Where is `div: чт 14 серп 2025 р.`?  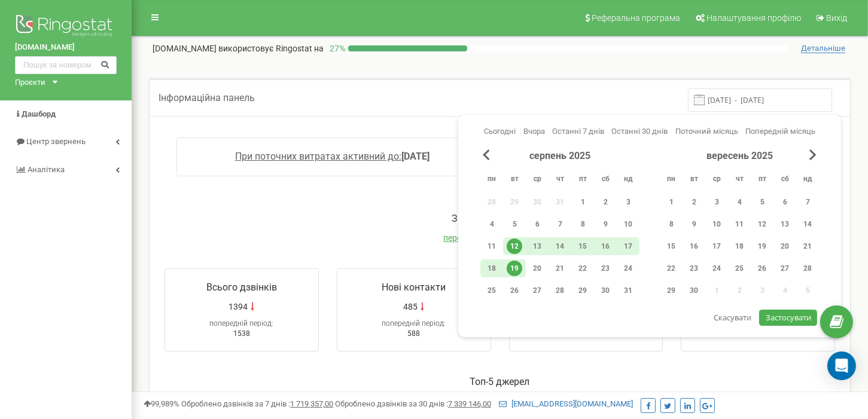
div: чт 14 серп 2025 р. is located at coordinates (560, 246).